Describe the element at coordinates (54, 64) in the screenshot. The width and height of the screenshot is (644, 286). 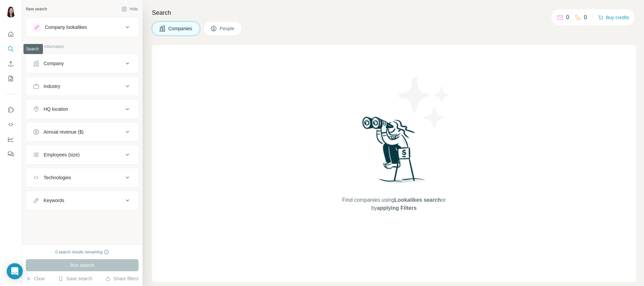
I see `div: Company` at that location.